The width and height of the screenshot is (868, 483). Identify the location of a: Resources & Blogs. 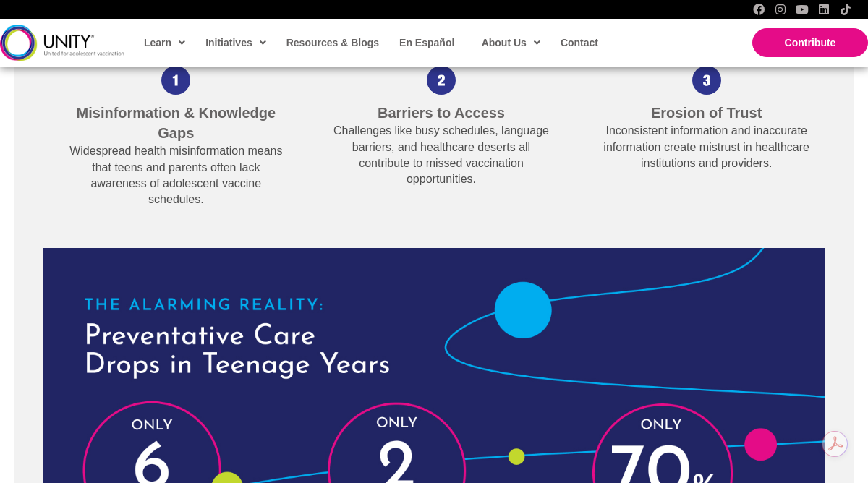
(332, 43).